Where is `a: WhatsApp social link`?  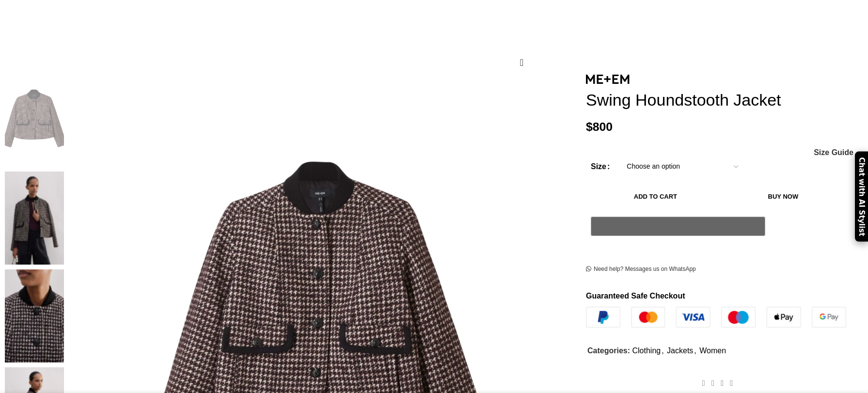 a: WhatsApp social link is located at coordinates (732, 383).